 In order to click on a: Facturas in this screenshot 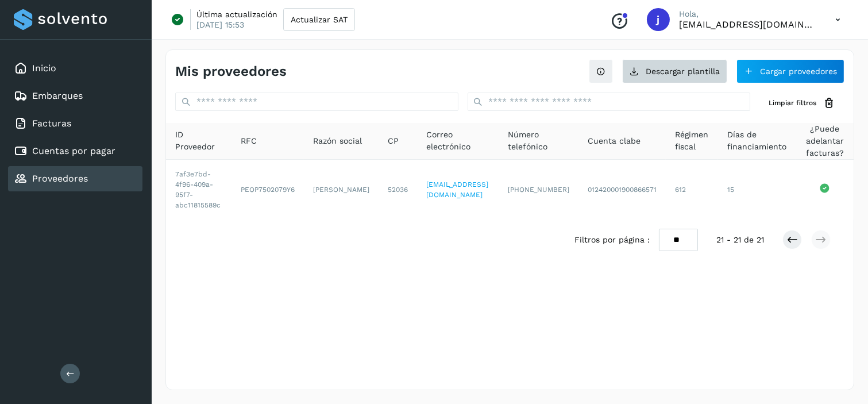, I will do `click(52, 123)`.